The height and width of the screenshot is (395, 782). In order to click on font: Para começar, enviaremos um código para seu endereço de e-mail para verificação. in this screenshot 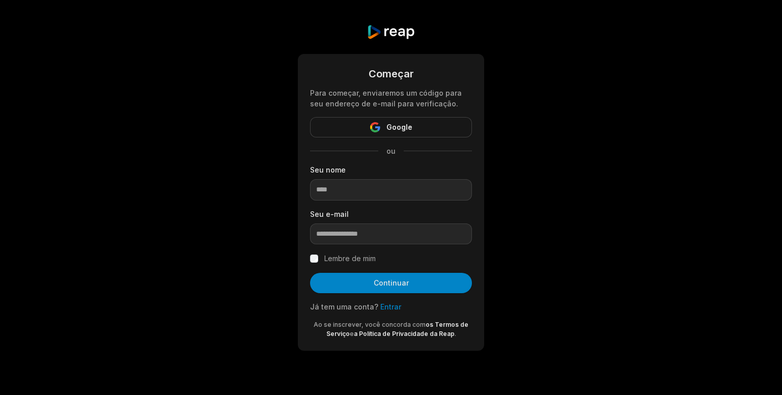, I will do `click(386, 98)`.